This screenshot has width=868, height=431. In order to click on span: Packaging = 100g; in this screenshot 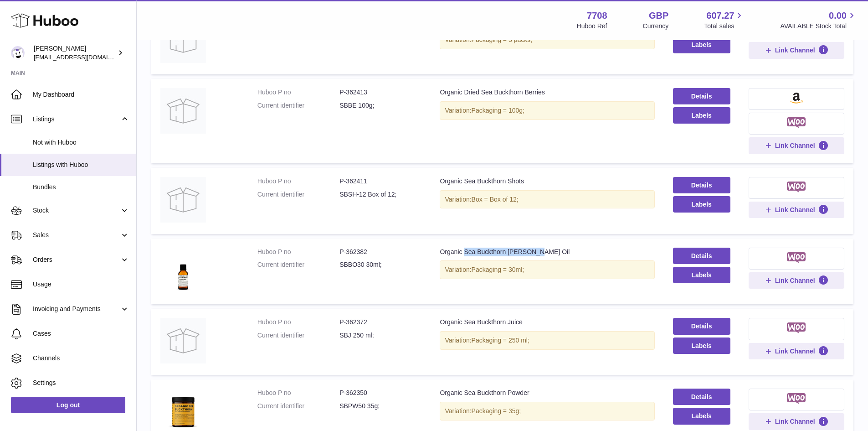, I will do `click(498, 110)`.